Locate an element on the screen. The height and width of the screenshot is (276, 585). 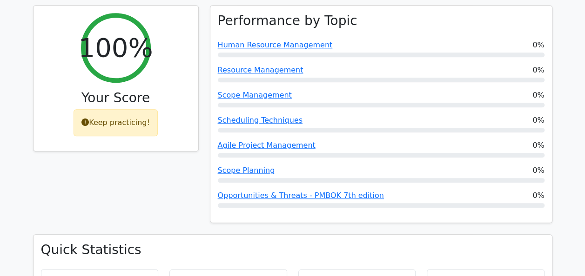
h3: Quick Statistics is located at coordinates (293, 250).